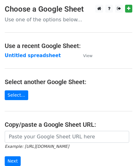  Describe the element at coordinates (68, 19) in the screenshot. I see `p: Use one of the options below...` at that location.